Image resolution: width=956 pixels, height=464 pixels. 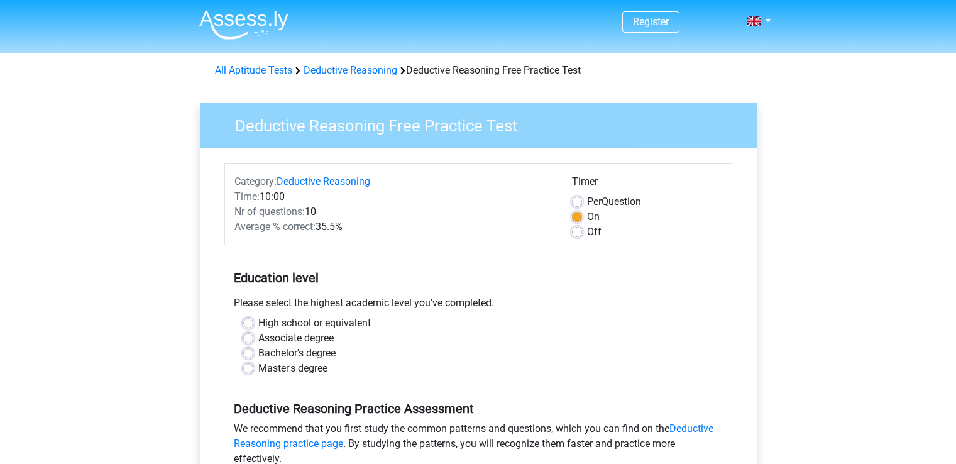 I want to click on img: Assessly, so click(x=244, y=25).